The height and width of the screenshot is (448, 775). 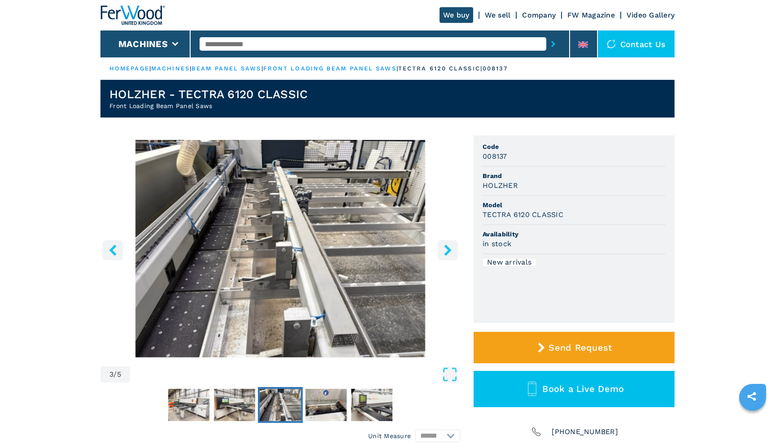 I want to click on button: Go to Slide 3, so click(x=280, y=405).